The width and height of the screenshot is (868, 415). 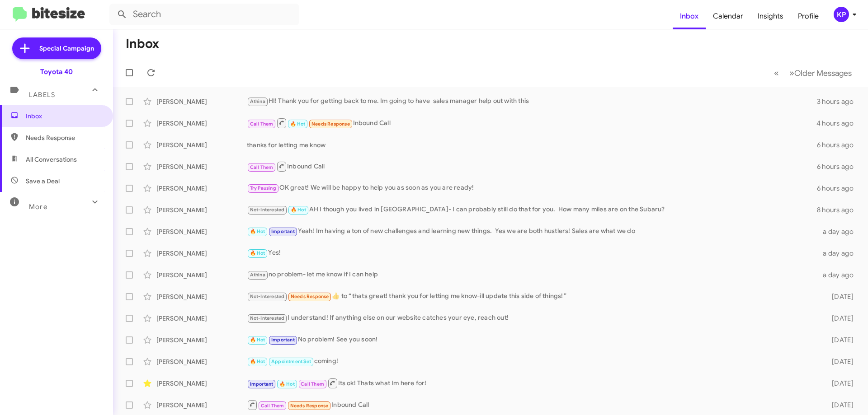 What do you see at coordinates (531, 145) in the screenshot?
I see `div: thanks for letting me know` at bounding box center [531, 145].